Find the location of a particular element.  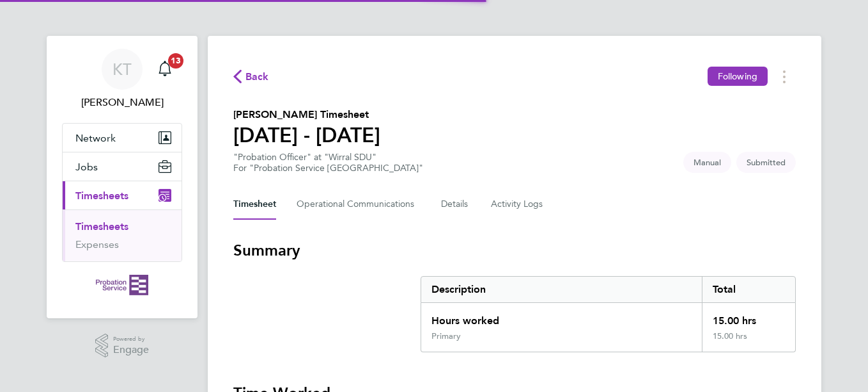

button: Timesheet is located at coordinates (254, 204).